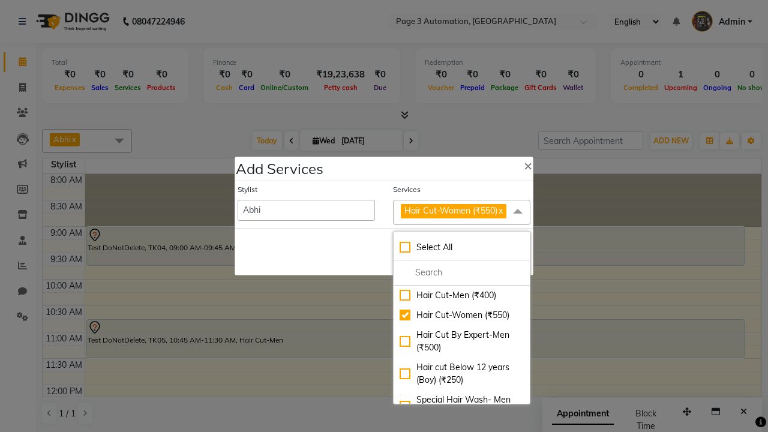 The image size is (768, 432). What do you see at coordinates (528, 165) in the screenshot?
I see `button: Close` at bounding box center [528, 165].